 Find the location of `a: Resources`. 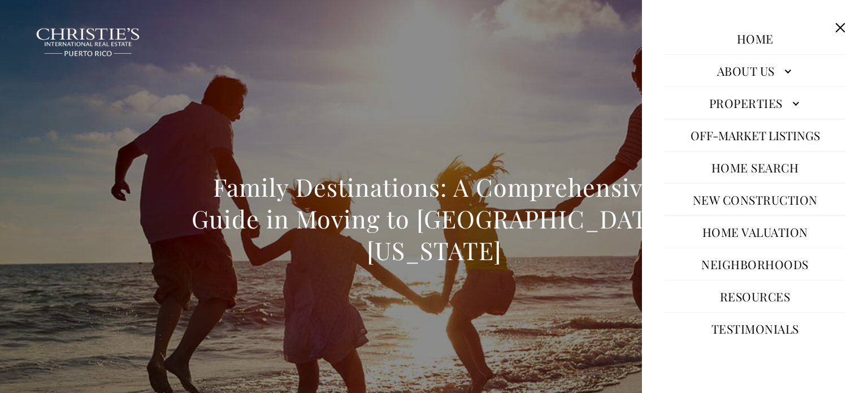

a: Resources is located at coordinates (755, 296).